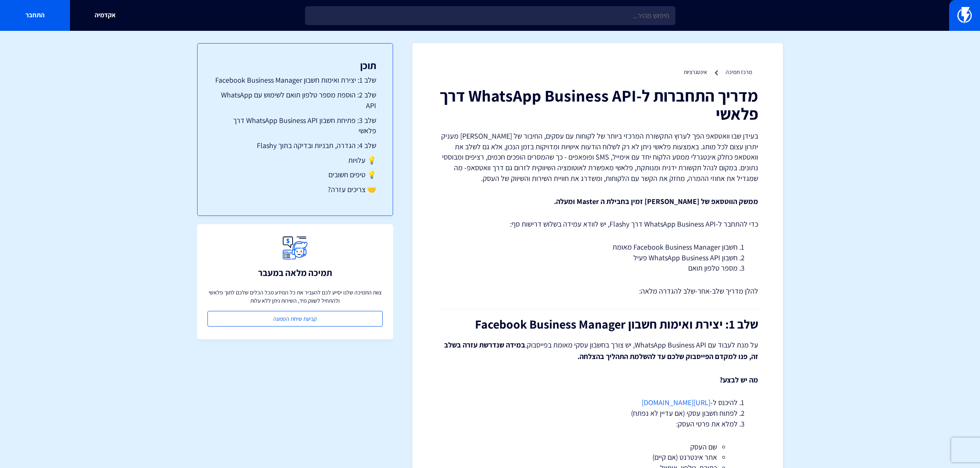  What do you see at coordinates (598, 447) in the screenshot?
I see `li: שם העסק` at bounding box center [598, 447].